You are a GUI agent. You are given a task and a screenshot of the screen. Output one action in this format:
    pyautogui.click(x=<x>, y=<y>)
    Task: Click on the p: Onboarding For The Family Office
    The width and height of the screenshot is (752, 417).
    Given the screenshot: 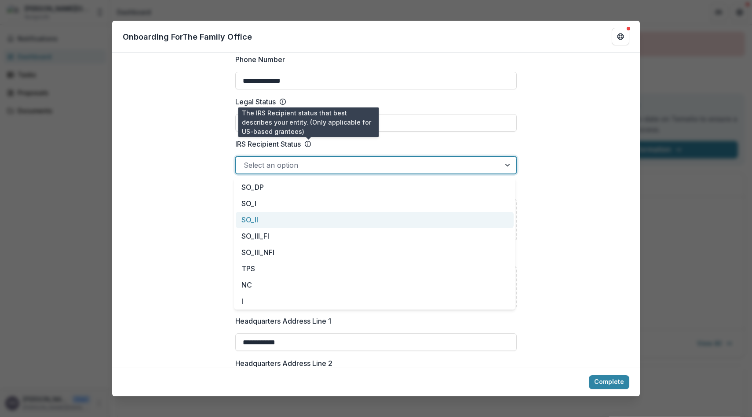 What is the action you would take?
    pyautogui.click(x=187, y=37)
    